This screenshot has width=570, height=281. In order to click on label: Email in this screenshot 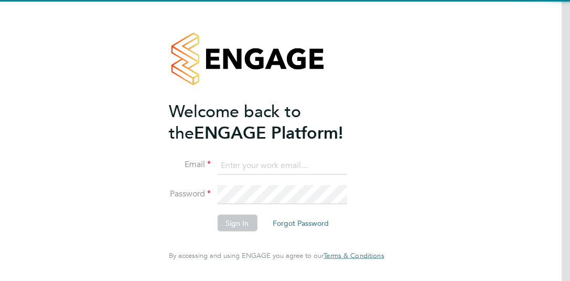, I will do `click(190, 164)`.